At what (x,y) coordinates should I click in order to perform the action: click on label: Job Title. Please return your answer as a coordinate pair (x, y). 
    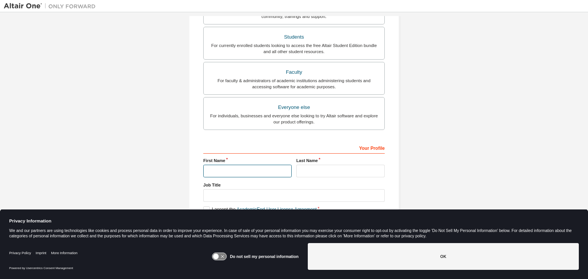
    Looking at the image, I should click on (294, 185).